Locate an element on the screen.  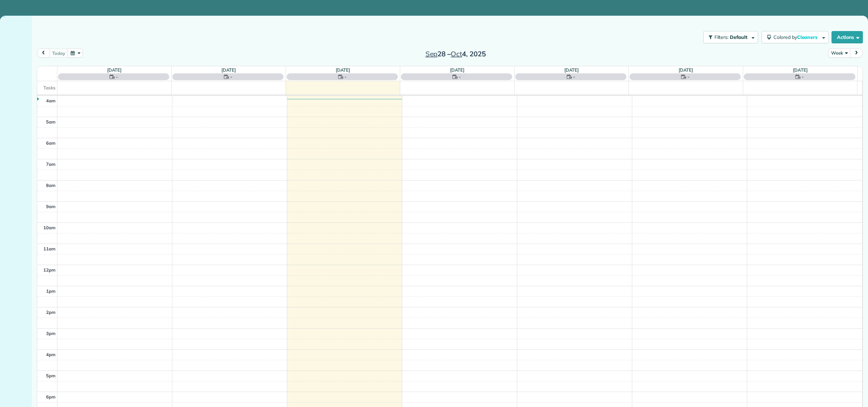
span: 5am is located at coordinates (51, 122).